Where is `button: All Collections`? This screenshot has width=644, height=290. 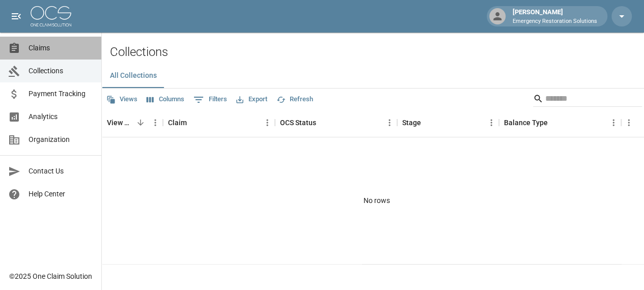 button: All Collections is located at coordinates (133, 76).